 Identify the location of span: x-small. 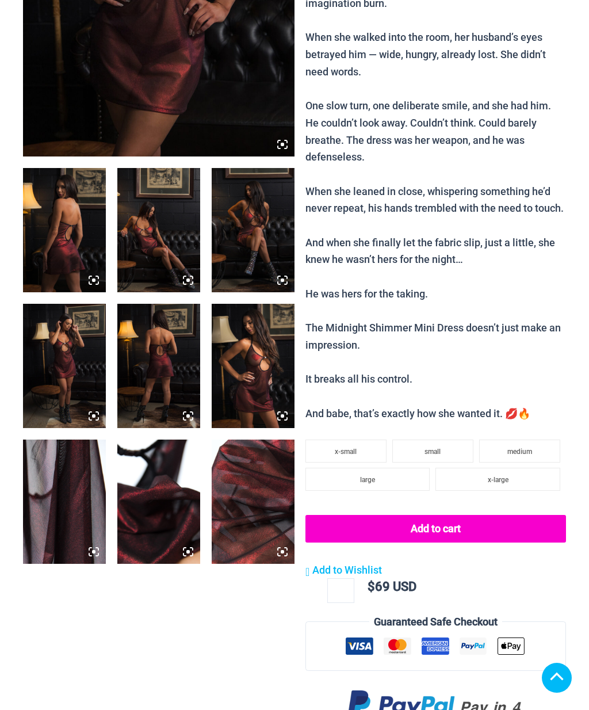
(346, 452).